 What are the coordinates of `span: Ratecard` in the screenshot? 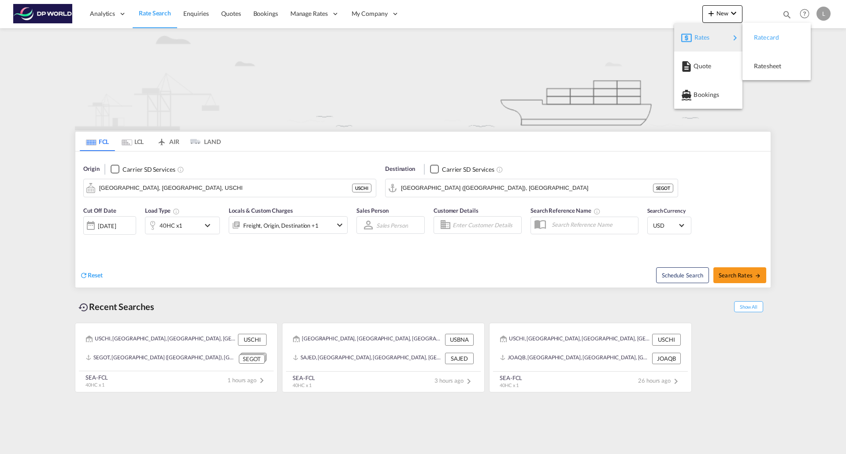 It's located at (759, 37).